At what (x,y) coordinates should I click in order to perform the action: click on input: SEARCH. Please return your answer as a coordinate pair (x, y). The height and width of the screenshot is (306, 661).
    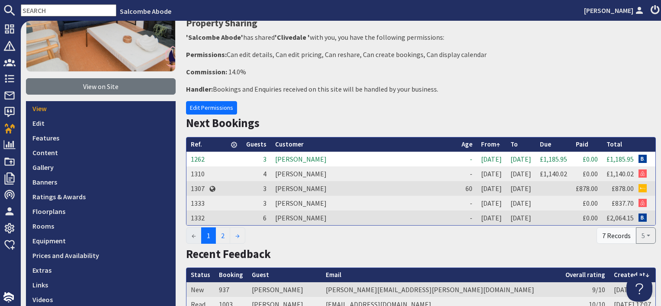
    Looking at the image, I should click on (68, 10).